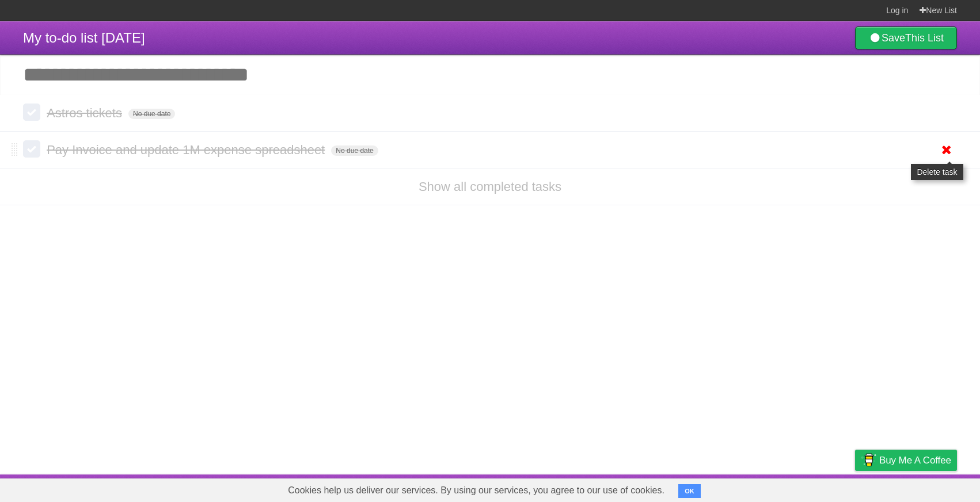 This screenshot has width=980, height=502. Describe the element at coordinates (714, 488) in the screenshot. I see `a: About` at that location.